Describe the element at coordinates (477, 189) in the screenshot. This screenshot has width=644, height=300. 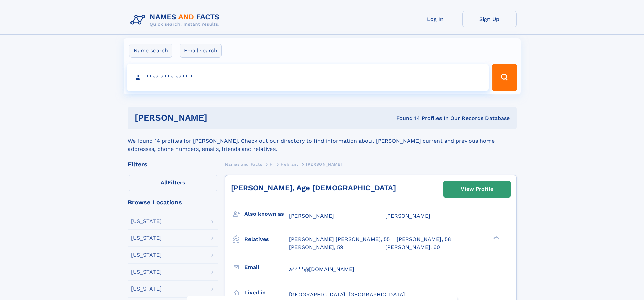
I see `a: View Profile` at that location.